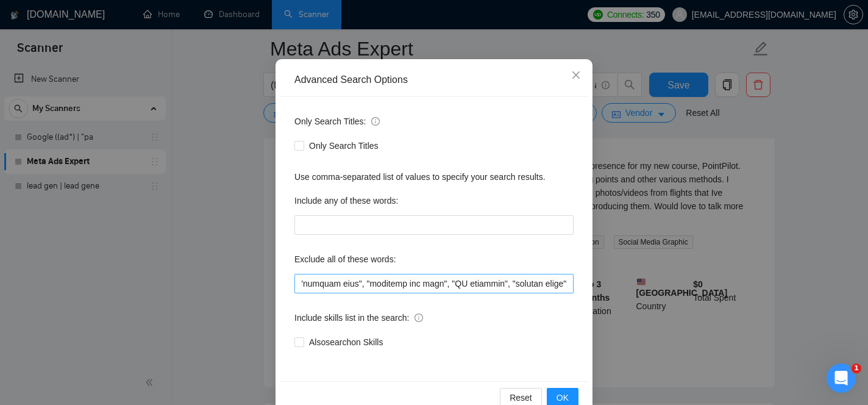  Describe the element at coordinates (358, 318) in the screenshot. I see `span: Include skills list in the search:` at that location.